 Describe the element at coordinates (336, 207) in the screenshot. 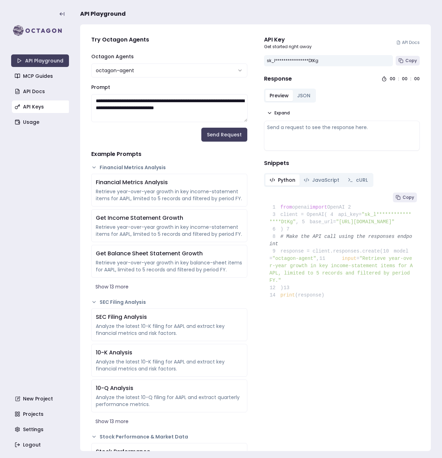

I see `span: OpenAI` at that location.